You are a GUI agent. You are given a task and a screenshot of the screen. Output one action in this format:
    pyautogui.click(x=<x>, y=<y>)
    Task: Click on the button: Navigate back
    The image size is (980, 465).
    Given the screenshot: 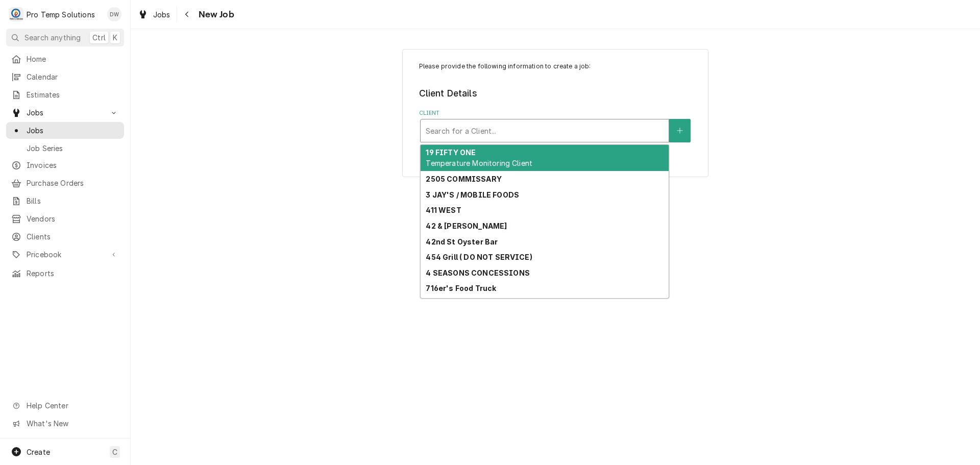 What is the action you would take?
    pyautogui.click(x=188, y=14)
    